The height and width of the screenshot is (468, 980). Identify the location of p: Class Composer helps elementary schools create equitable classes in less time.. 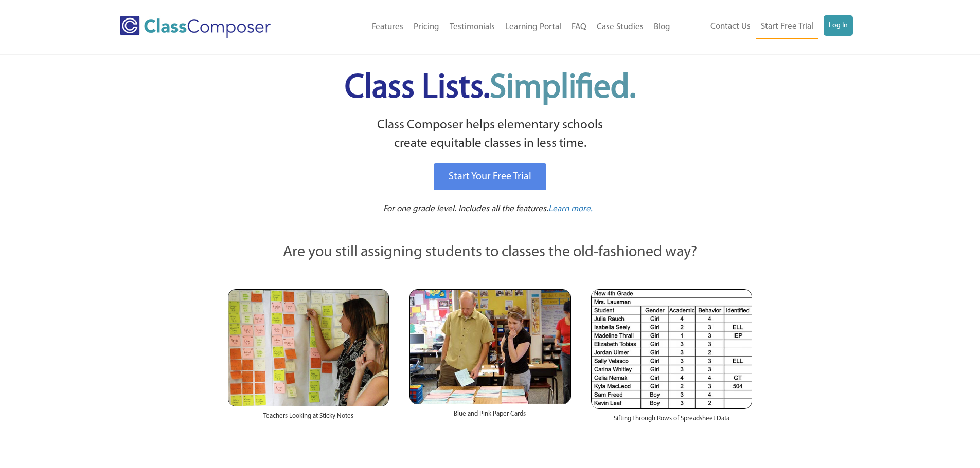
(490, 134).